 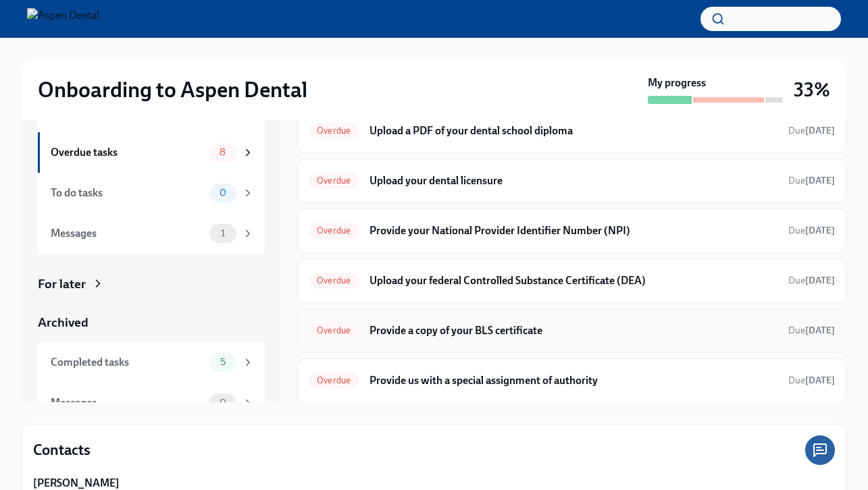 What do you see at coordinates (151, 323) in the screenshot?
I see `a: Archived` at bounding box center [151, 323].